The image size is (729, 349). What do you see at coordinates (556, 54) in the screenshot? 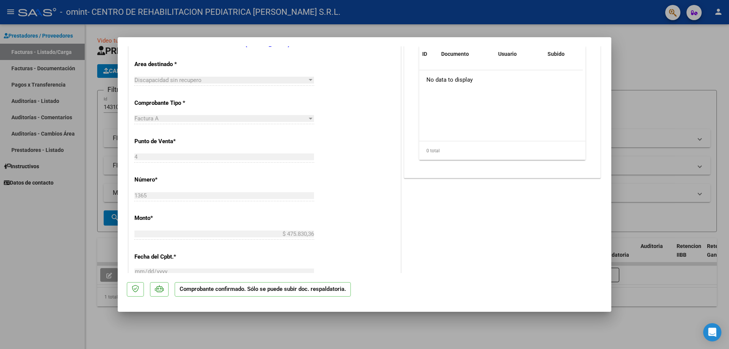
I see `span: Subido` at bounding box center [556, 54].